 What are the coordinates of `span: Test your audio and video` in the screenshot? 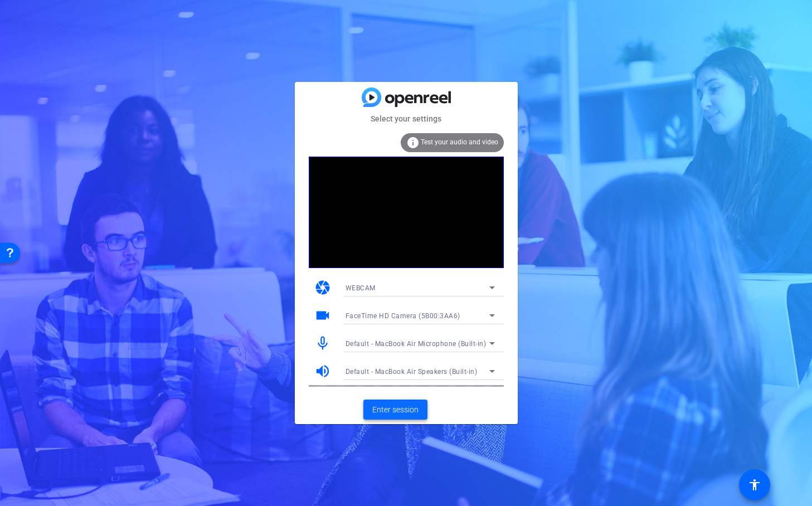 It's located at (460, 142).